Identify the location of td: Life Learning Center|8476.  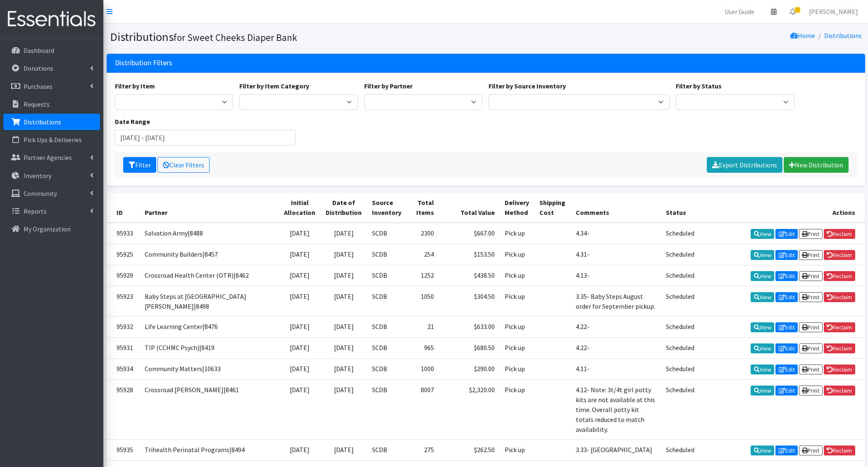
(209, 326).